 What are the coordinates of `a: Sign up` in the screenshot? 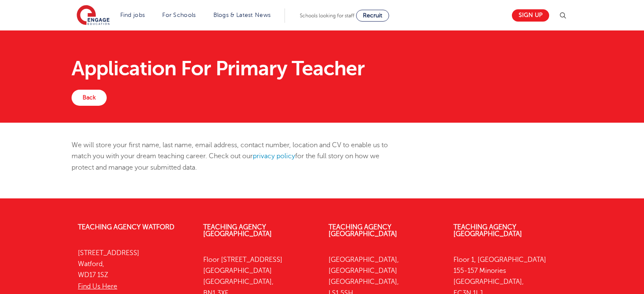 It's located at (530, 15).